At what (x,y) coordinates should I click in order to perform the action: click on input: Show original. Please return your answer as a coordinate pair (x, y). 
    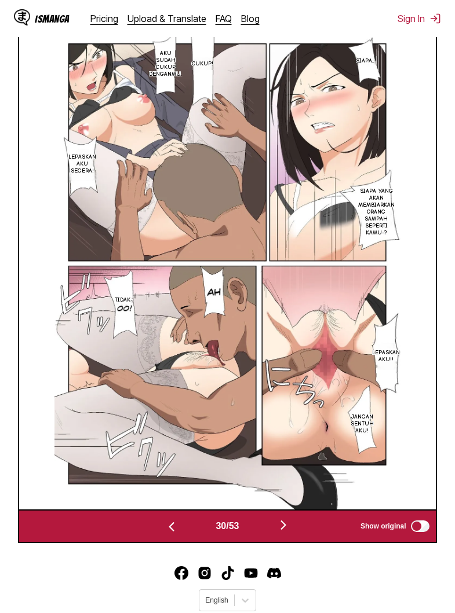
    Looking at the image, I should click on (420, 527).